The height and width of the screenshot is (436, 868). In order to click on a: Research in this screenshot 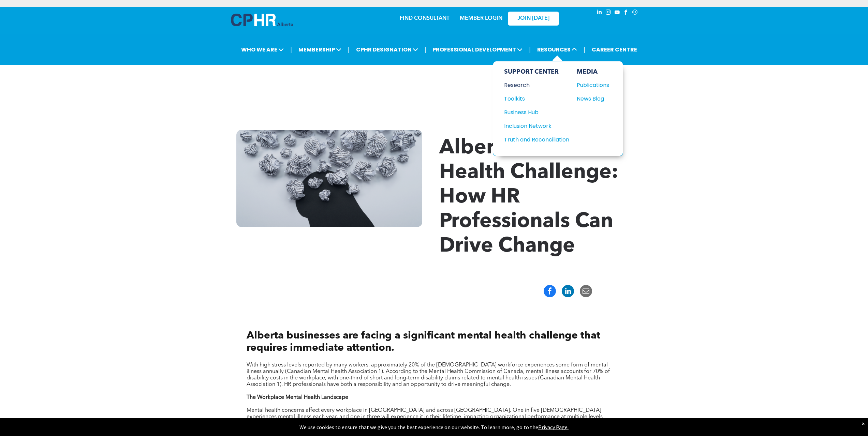, I will do `click(536, 84)`.